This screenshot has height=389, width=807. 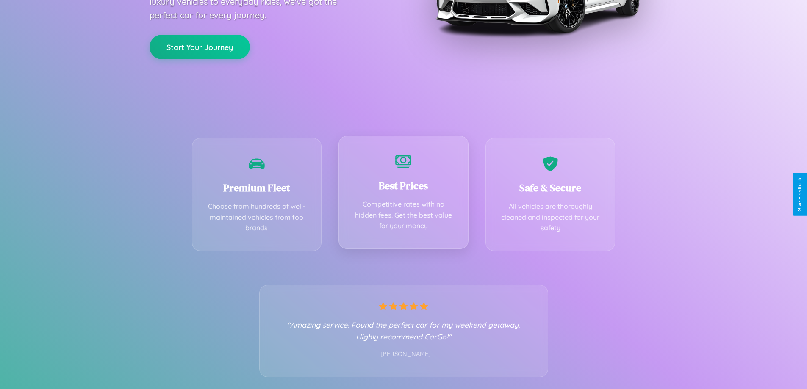 I want to click on p: Choose from hundreds of well-maintained vehicles from top brands, so click(x=257, y=217).